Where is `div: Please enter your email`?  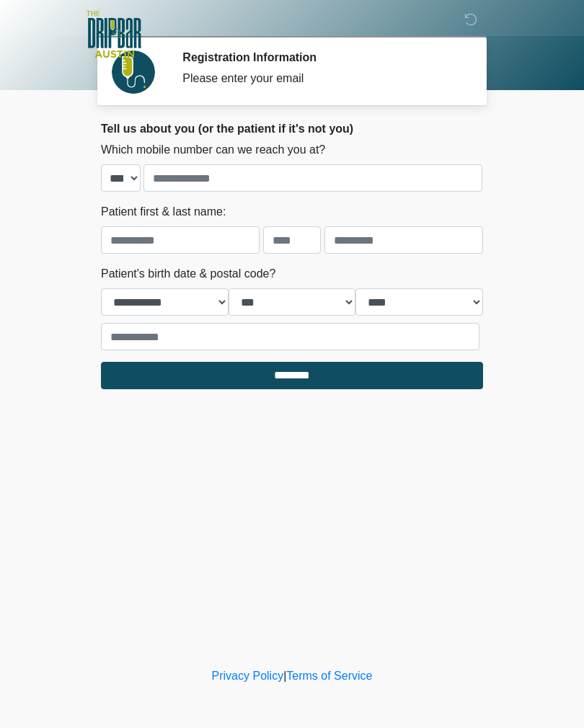 div: Please enter your email is located at coordinates (321, 78).